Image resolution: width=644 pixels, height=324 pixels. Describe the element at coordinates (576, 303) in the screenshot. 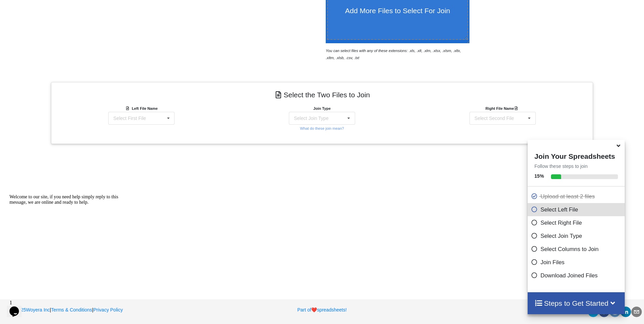

I see `h4: Steps to Get Started` at that location.